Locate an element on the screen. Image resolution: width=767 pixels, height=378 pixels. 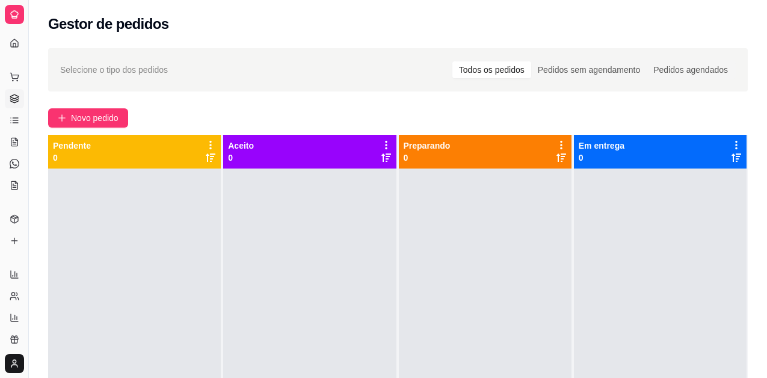
button: Novo pedido is located at coordinates (88, 118).